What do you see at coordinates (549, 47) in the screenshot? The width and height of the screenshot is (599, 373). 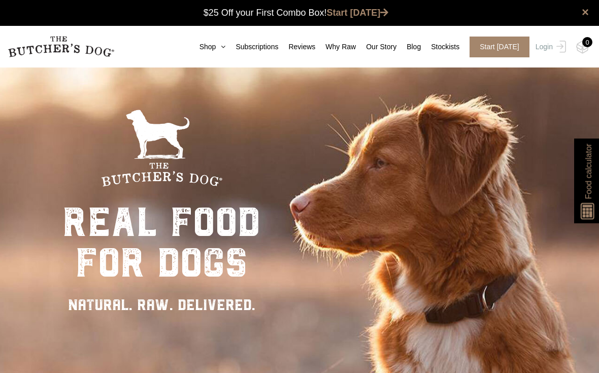 I see `a: Login` at bounding box center [549, 47].